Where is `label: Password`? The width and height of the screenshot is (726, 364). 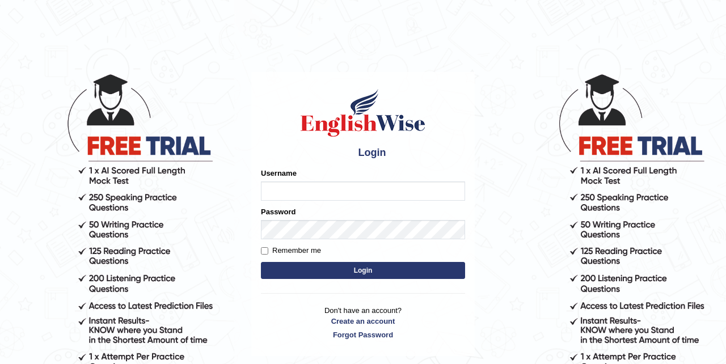 label: Password is located at coordinates (278, 212).